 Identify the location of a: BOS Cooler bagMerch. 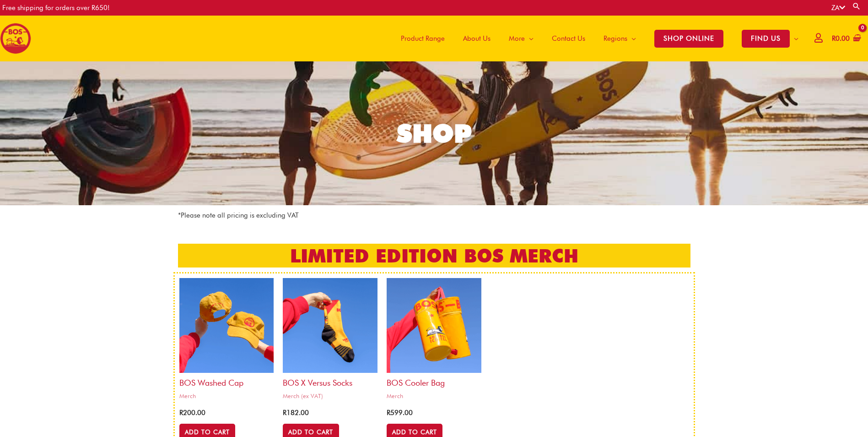
(434, 340).